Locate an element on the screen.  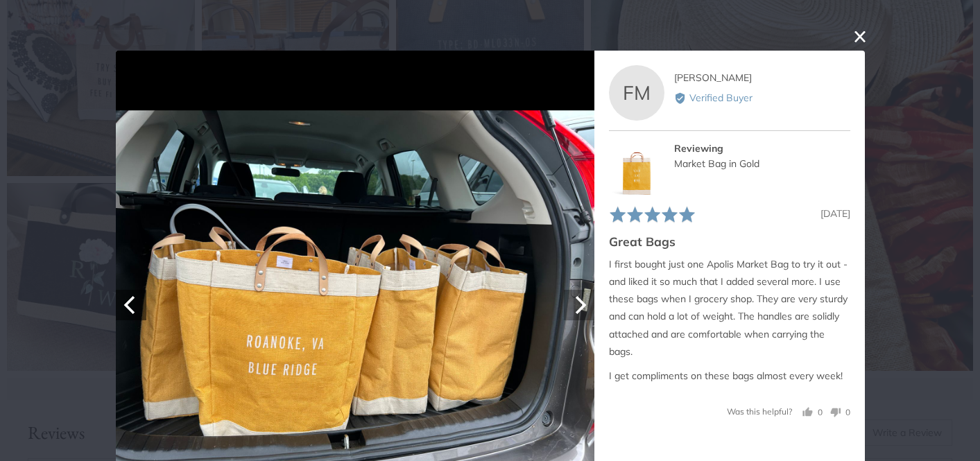
p: I get compliments on these bags almost every week! is located at coordinates (729, 376).